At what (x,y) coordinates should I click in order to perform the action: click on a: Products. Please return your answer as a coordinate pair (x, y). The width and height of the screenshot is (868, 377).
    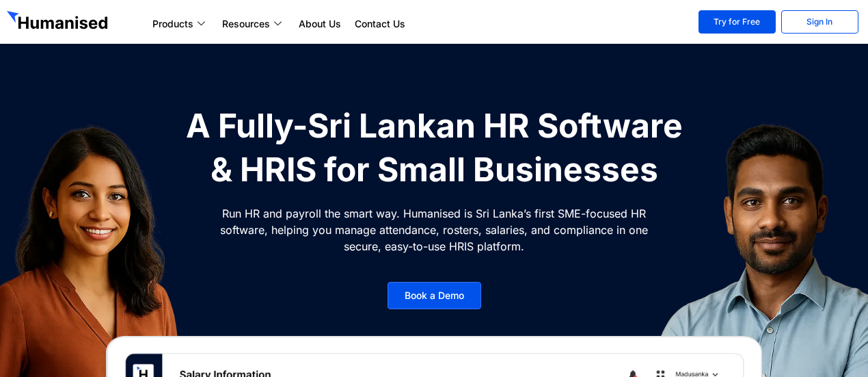
    Looking at the image, I should click on (180, 24).